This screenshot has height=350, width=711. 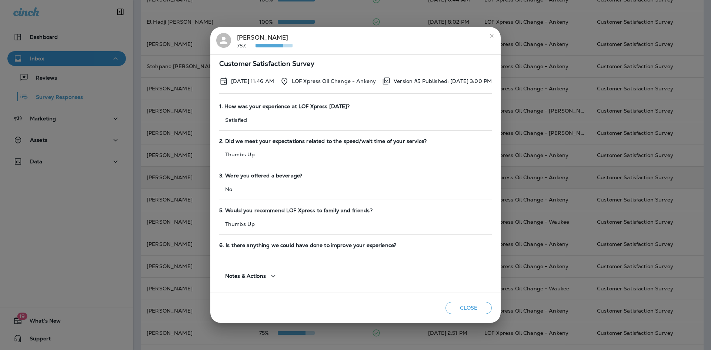 What do you see at coordinates (356, 245) in the screenshot?
I see `span: 6. Is there anything we could have done to improve your experience?` at bounding box center [356, 245].